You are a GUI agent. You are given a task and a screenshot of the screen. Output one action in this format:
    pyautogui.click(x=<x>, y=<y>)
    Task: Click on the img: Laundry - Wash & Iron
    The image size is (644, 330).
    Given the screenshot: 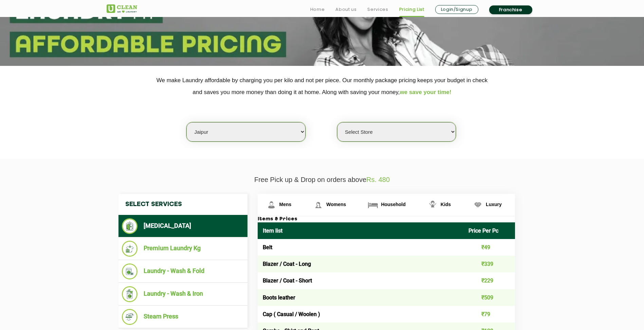 What is the action you would take?
    pyautogui.click(x=130, y=294)
    